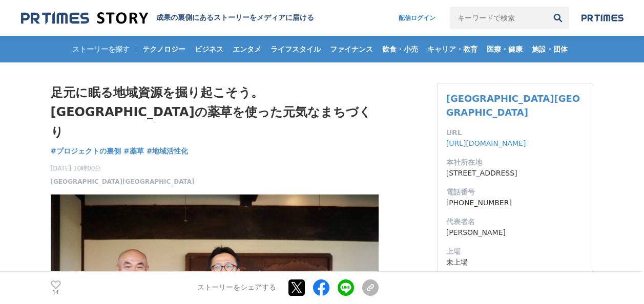  I want to click on span: #プロジェクトの裏側, so click(86, 151).